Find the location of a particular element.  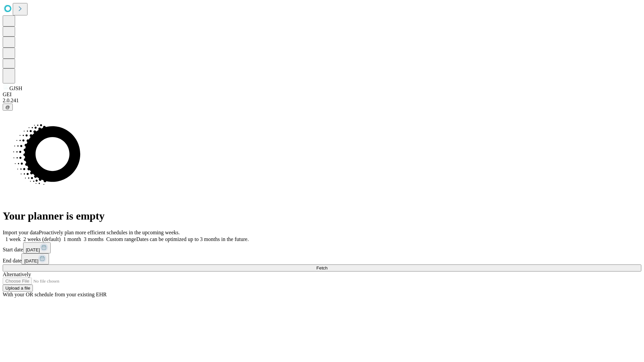

span: With your OR schedule from your existing EHR is located at coordinates (55, 294).